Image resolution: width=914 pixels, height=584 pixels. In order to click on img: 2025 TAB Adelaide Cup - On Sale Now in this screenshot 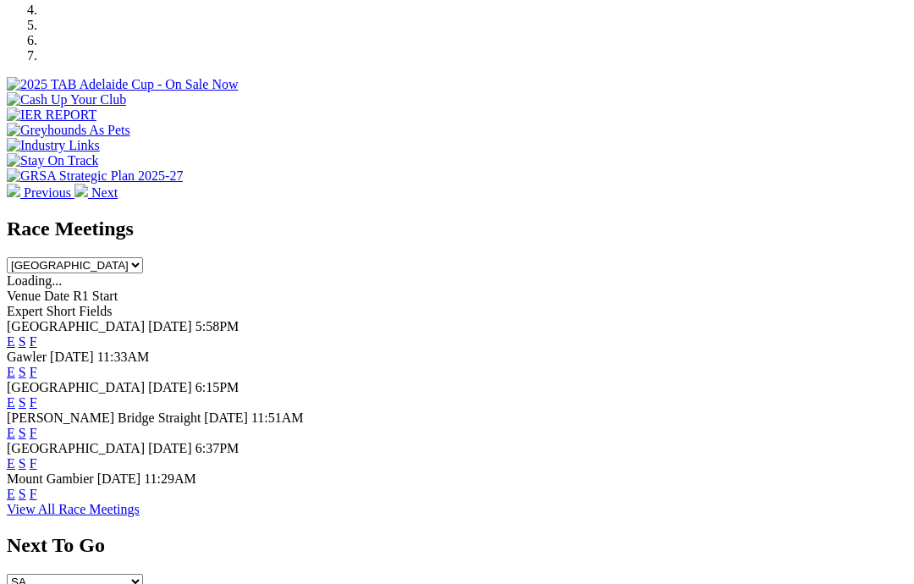, I will do `click(123, 85)`.